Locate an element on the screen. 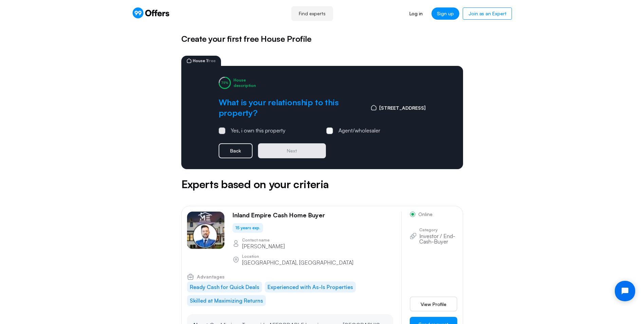 This screenshot has width=644, height=324. h2: What is your relationship to this property? is located at coordinates (289, 108).